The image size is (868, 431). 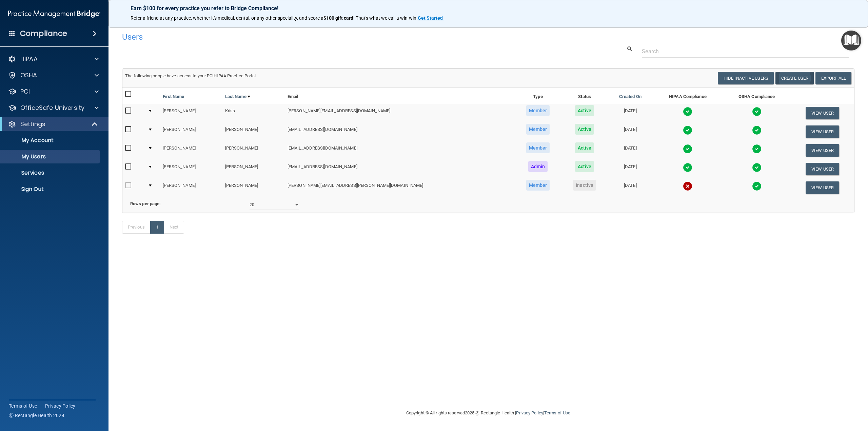 What do you see at coordinates (54, 14) in the screenshot?
I see `img: PMB logo` at bounding box center [54, 14].